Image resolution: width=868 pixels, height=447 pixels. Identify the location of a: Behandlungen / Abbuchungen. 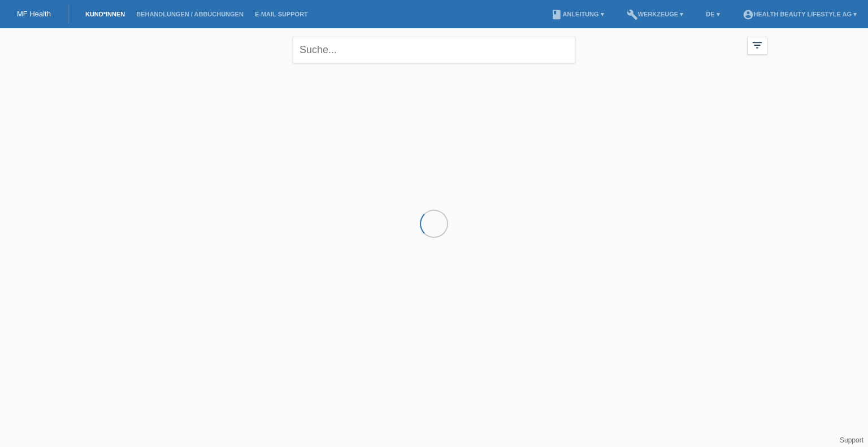
(190, 14).